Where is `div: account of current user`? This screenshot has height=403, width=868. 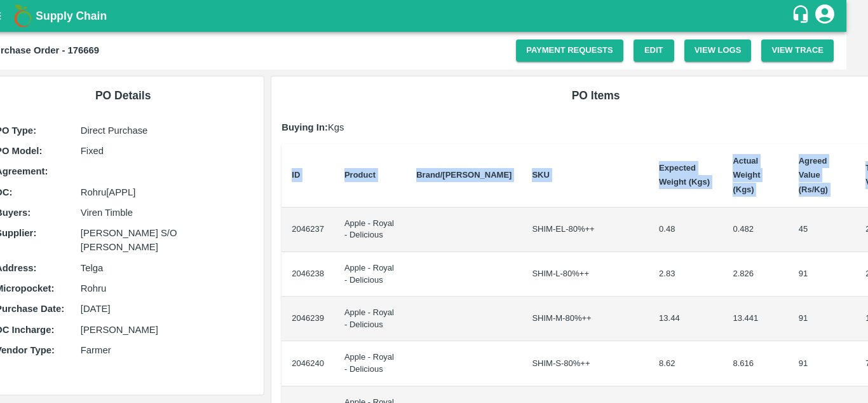
div: account of current user is located at coordinates (825, 16).